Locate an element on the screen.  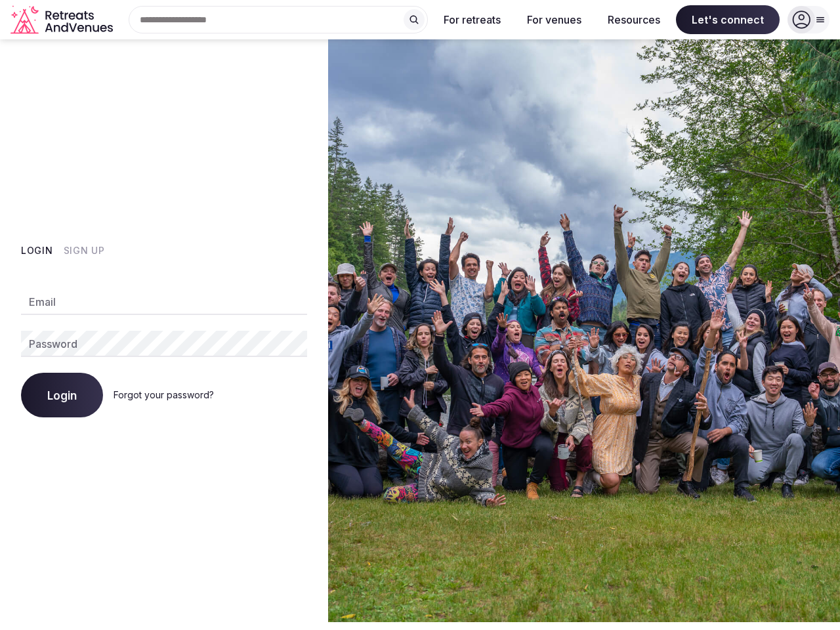
a: Forgot your password? is located at coordinates (163, 394).